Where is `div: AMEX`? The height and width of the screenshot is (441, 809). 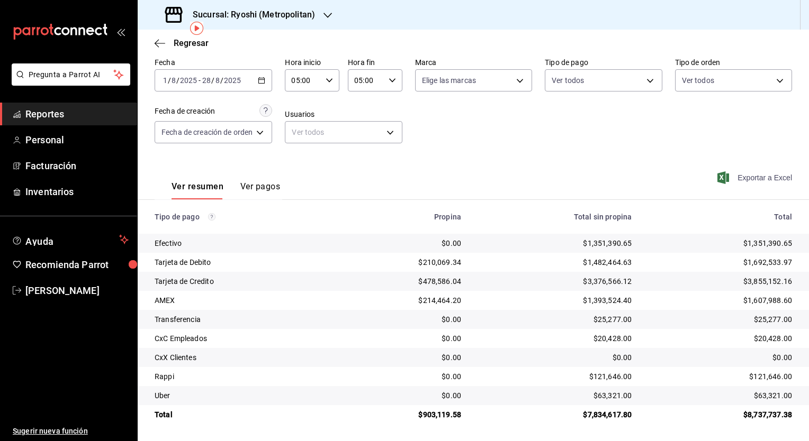 div: AMEX is located at coordinates (240, 301).